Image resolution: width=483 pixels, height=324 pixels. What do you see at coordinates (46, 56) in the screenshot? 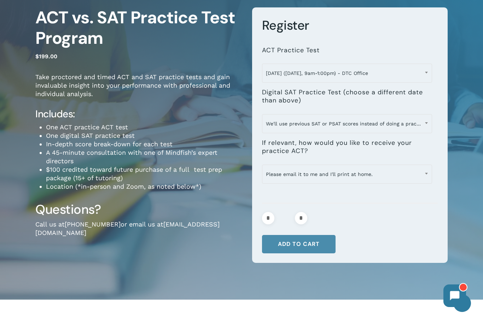
I see `bdi: 199.00` at bounding box center [46, 56].